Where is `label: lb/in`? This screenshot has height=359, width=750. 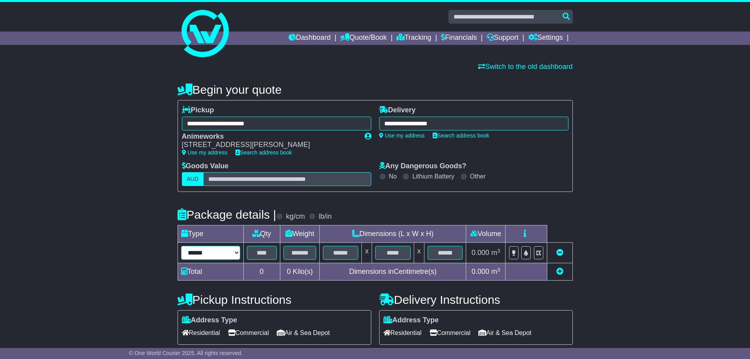 label: lb/in is located at coordinates (325, 216).